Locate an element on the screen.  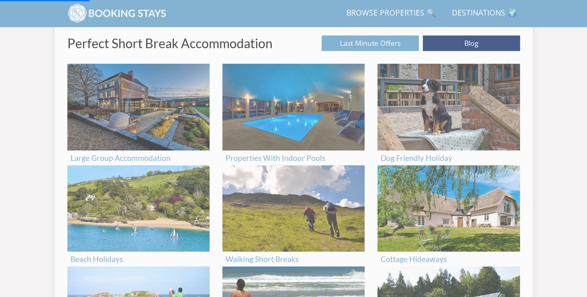
a: Blog is located at coordinates (471, 43).